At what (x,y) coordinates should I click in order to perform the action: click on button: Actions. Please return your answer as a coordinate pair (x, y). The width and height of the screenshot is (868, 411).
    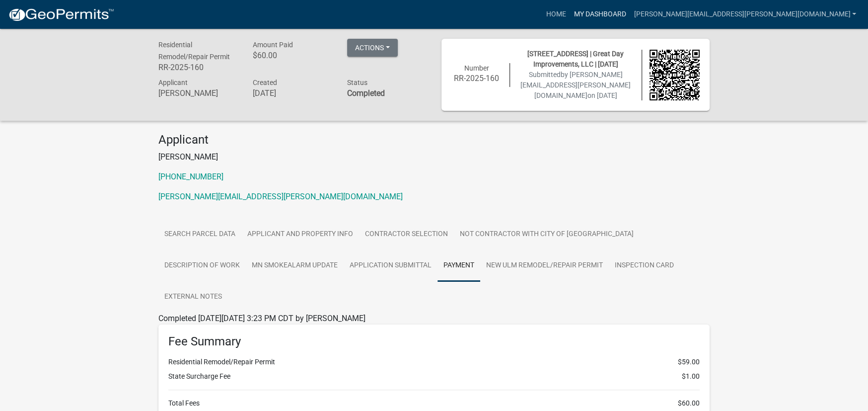
    Looking at the image, I should click on (372, 48).